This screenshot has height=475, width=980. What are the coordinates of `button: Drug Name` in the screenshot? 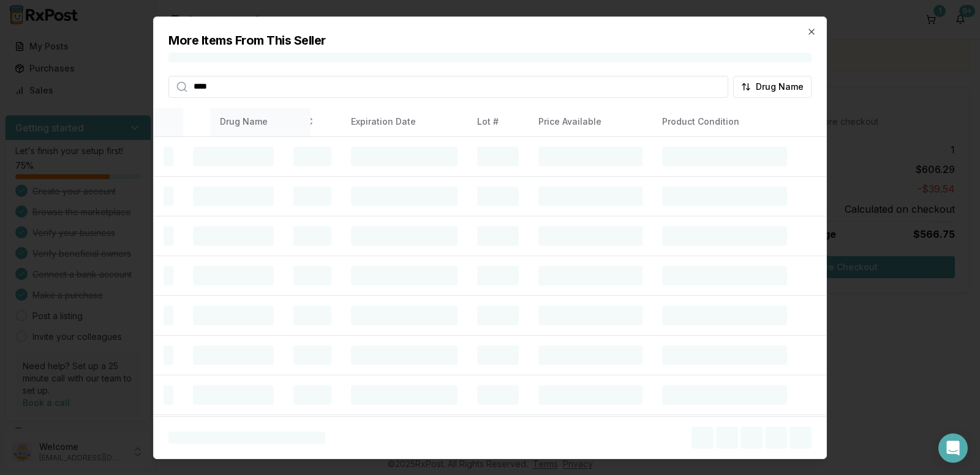 It's located at (772, 86).